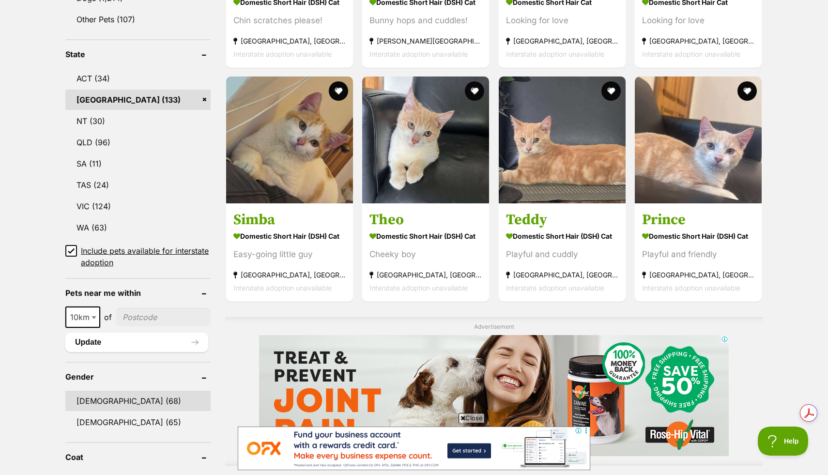  What do you see at coordinates (138, 228) in the screenshot?
I see `a: WA (63)` at bounding box center [138, 228].